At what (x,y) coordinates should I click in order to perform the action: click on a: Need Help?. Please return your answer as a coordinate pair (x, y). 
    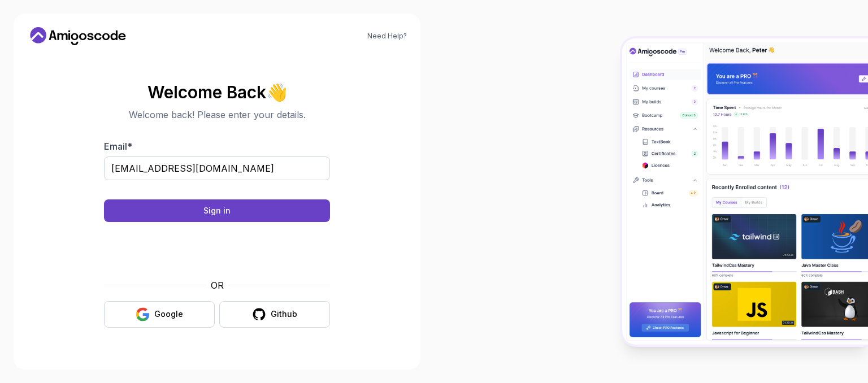
    Looking at the image, I should click on (388, 36).